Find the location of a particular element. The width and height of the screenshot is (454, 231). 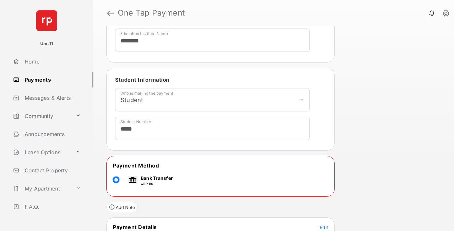

a: Lease Options is located at coordinates (41, 152).